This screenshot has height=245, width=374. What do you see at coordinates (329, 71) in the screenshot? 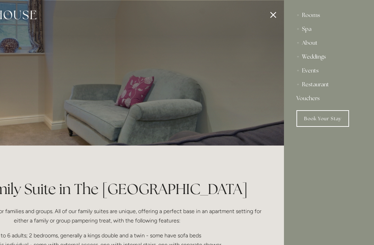
I see `div: Events` at bounding box center [329, 71].